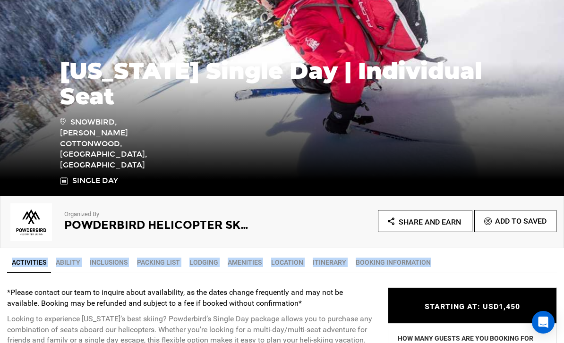 The height and width of the screenshot is (343, 564). I want to click on a: Activities, so click(29, 263).